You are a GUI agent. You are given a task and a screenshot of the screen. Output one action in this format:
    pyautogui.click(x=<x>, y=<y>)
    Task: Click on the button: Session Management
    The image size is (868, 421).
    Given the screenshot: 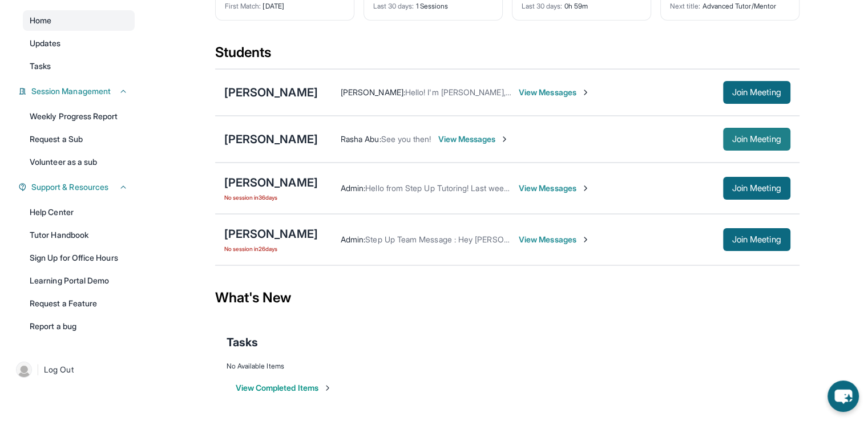 What is the action you would take?
    pyautogui.click(x=77, y=91)
    